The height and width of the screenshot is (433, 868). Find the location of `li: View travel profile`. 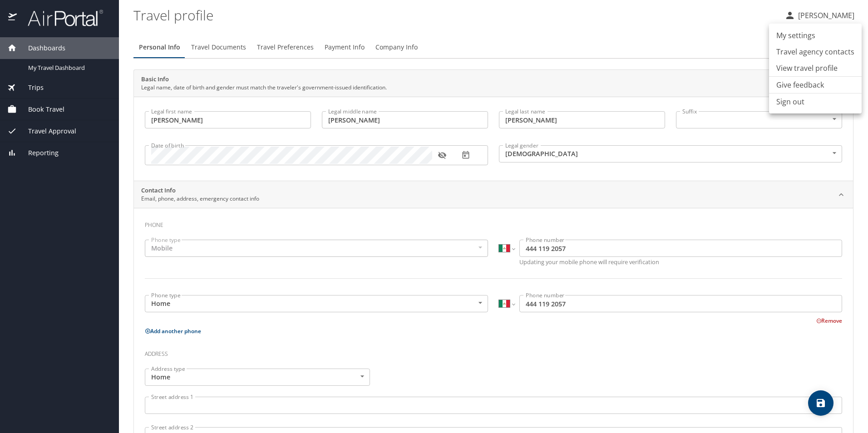

li: View travel profile is located at coordinates (816, 68).